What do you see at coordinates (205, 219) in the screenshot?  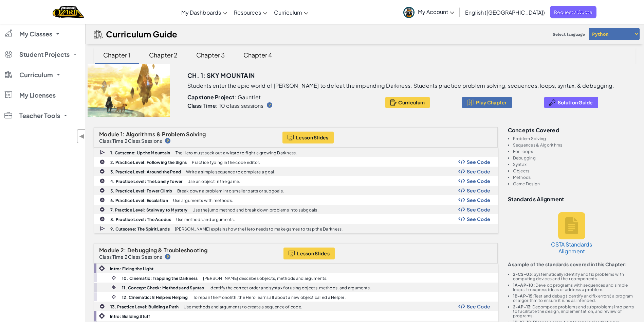 I see `p: Use methods and arguments.` at bounding box center [205, 219].